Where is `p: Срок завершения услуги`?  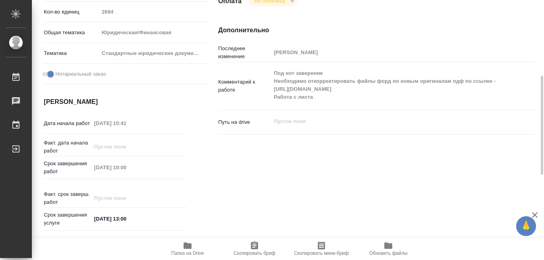 p: Срок завершения услуги is located at coordinates (67, 219).